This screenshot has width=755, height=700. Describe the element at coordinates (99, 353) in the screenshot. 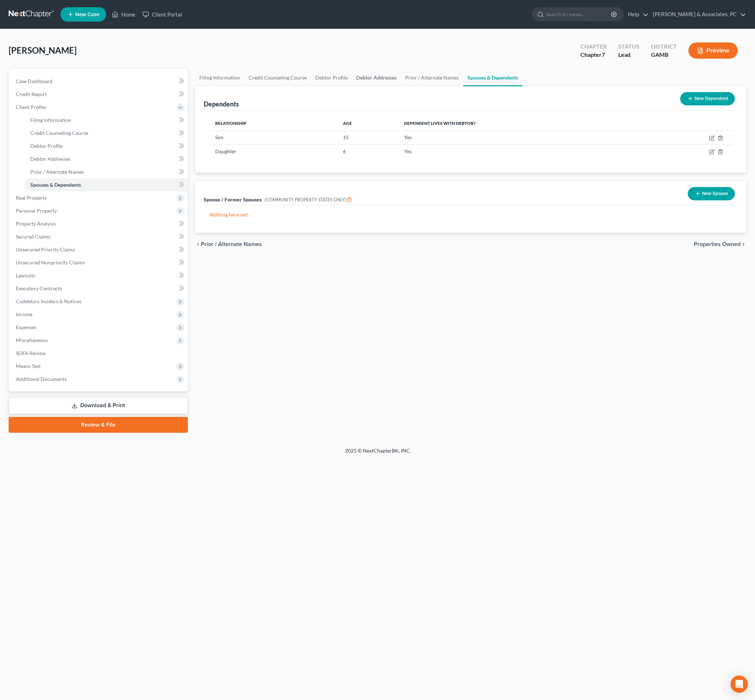

I see `a: SOFA Review` at that location.